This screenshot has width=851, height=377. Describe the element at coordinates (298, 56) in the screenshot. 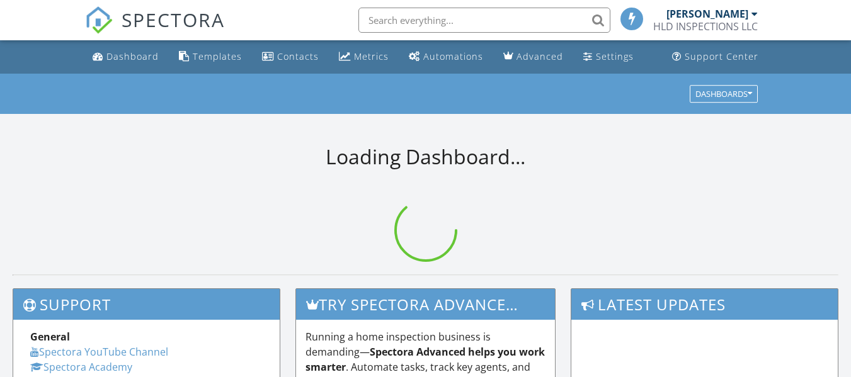

I see `div: Contacts` at that location.